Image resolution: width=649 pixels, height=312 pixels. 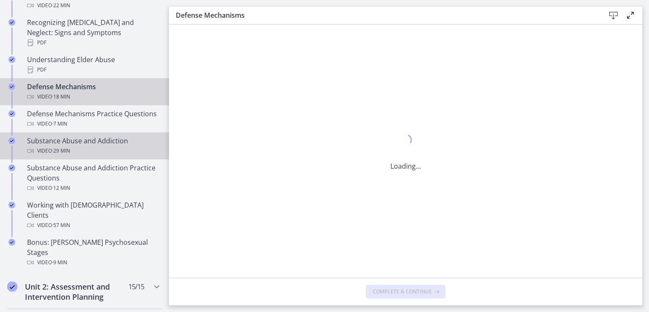 I want to click on button: Complete & continue, so click(x=406, y=291).